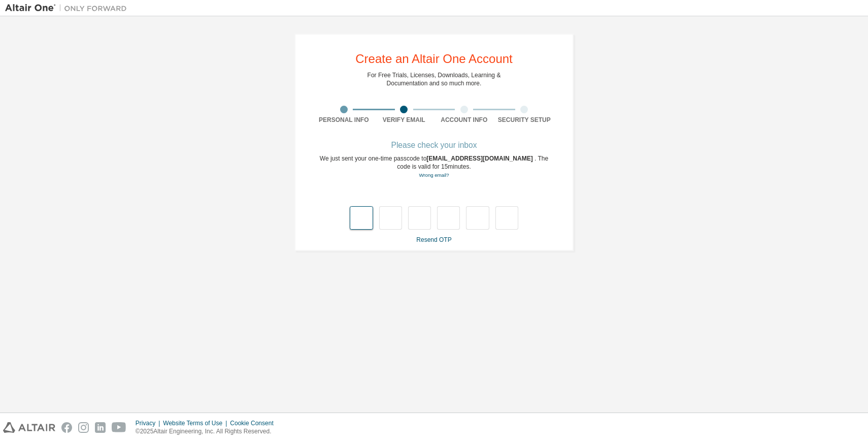 This screenshot has height=442, width=868. I want to click on p: © 2025 Altair Engineering, Inc. All Rights Reserved., so click(208, 431).